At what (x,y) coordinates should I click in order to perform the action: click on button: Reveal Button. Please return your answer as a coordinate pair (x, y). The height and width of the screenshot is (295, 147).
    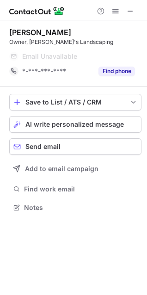
    Looking at the image, I should click on (116, 71).